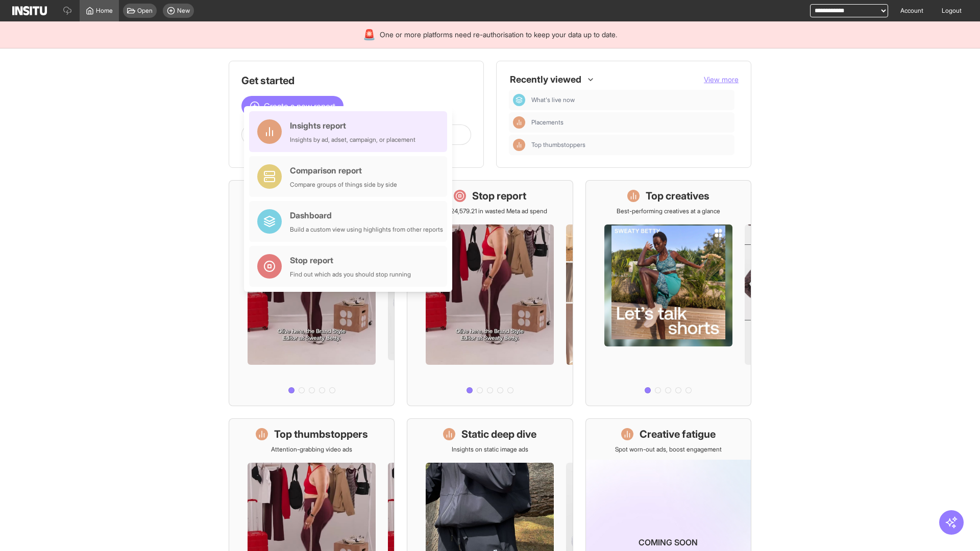 Image resolution: width=980 pixels, height=551 pixels. What do you see at coordinates (353, 125) in the screenshot?
I see `div: Insights report` at bounding box center [353, 125].